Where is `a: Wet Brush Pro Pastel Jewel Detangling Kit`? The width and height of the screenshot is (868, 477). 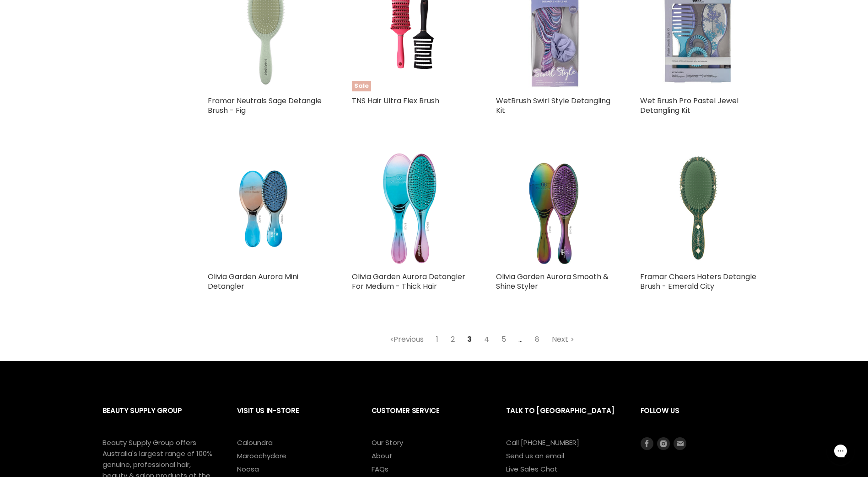 a: Wet Brush Pro Pastel Jewel Detangling Kit is located at coordinates (689, 106).